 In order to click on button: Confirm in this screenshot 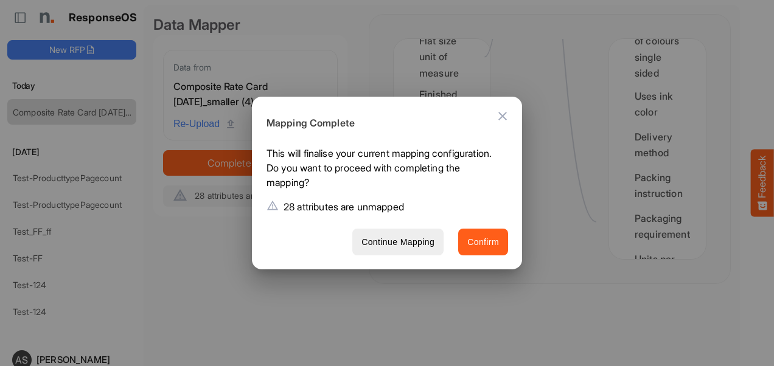, I will do `click(483, 242)`.